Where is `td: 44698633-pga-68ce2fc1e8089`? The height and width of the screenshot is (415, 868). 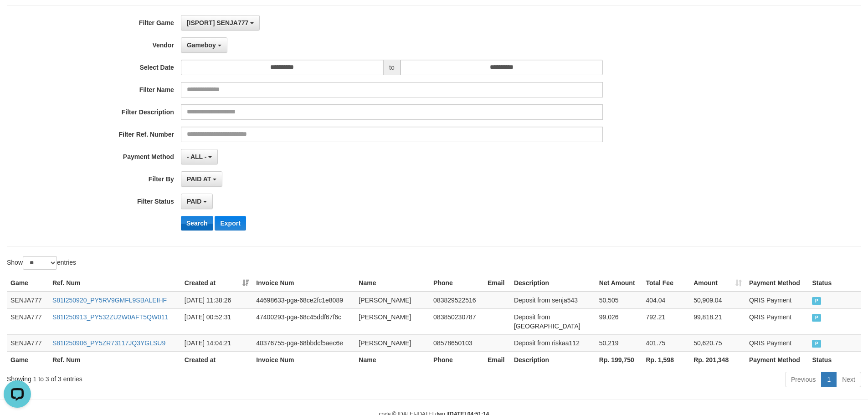 td: 44698633-pga-68ce2fc1e8089 is located at coordinates (304, 300).